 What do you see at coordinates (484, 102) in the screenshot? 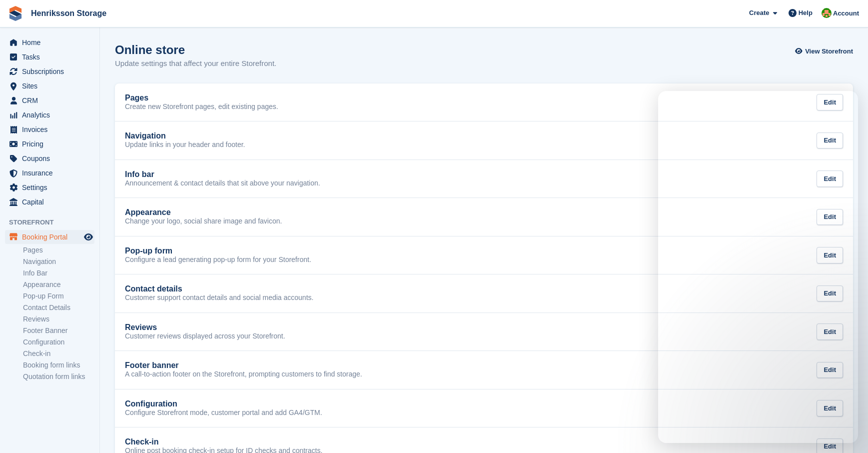
I see `a: Pages Create new Storefront pages, edit existing pages. Edit` at bounding box center [484, 102].